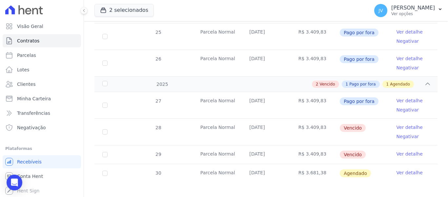 The image size is (448, 197). I want to click on div: Open Intercom Messenger, so click(14, 182).